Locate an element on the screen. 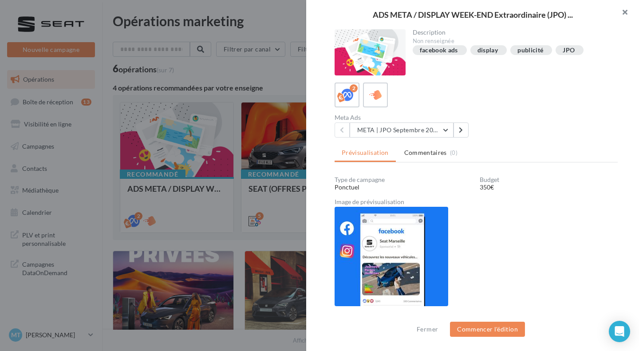 This screenshot has width=639, height=351. div: Ponctuel is located at coordinates (403, 187).